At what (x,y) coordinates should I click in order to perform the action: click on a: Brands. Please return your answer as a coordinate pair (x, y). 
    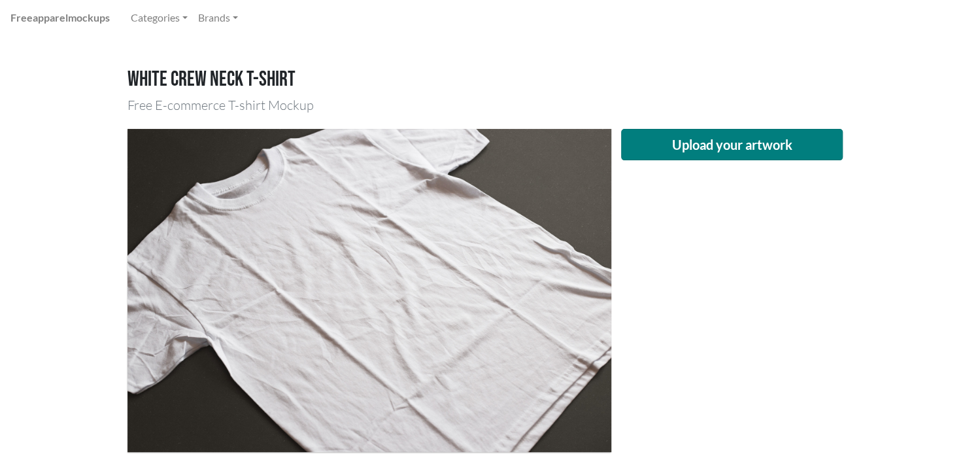
    Looking at the image, I should click on (218, 18).